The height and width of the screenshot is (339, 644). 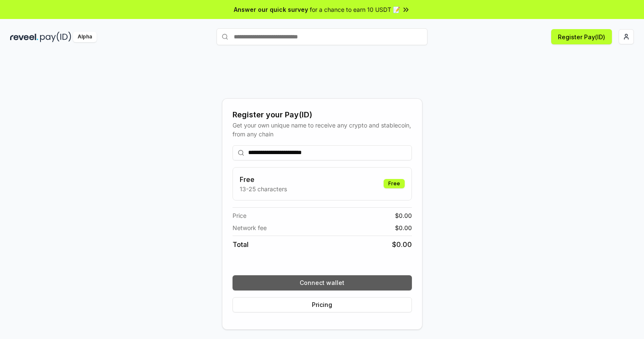 What do you see at coordinates (582, 37) in the screenshot?
I see `button: Register Pay(ID)` at bounding box center [582, 37].